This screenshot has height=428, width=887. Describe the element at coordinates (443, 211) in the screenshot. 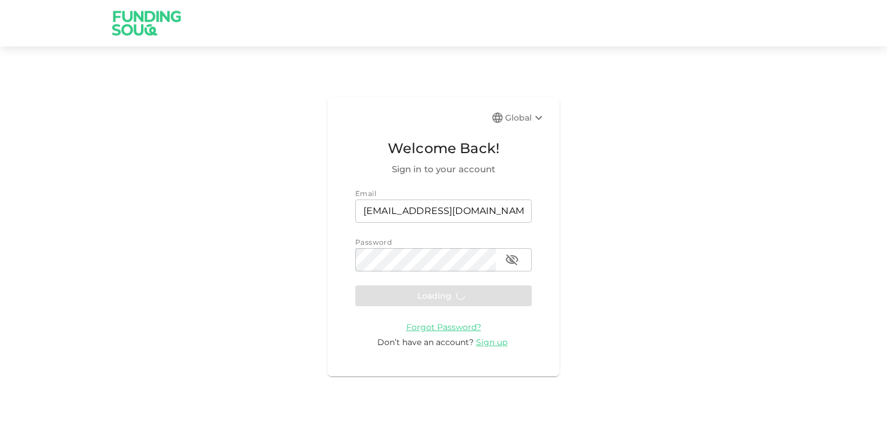

I see `input: email` at that location.